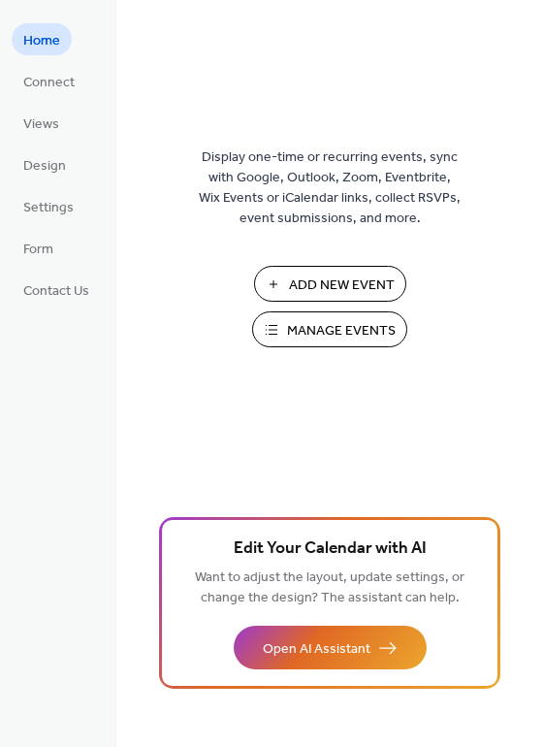 Image resolution: width=543 pixels, height=747 pixels. I want to click on button: Open AI Assistant, so click(330, 647).